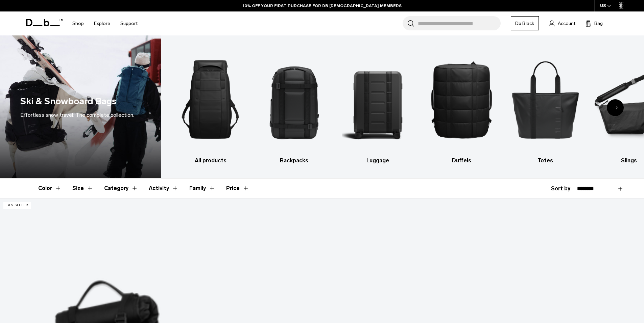 This screenshot has width=644, height=323. I want to click on a: Db Totes, so click(545, 105).